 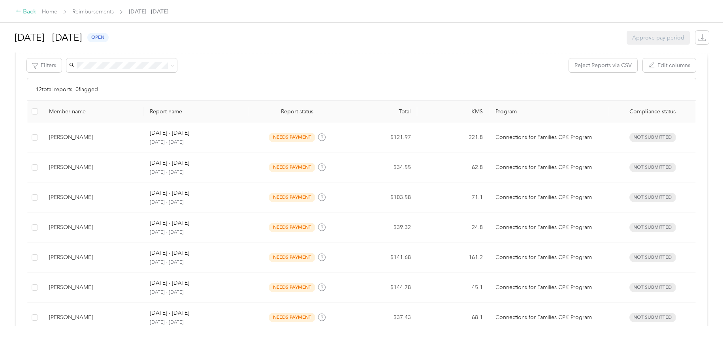 I want to click on td: 68.1, so click(x=453, y=318).